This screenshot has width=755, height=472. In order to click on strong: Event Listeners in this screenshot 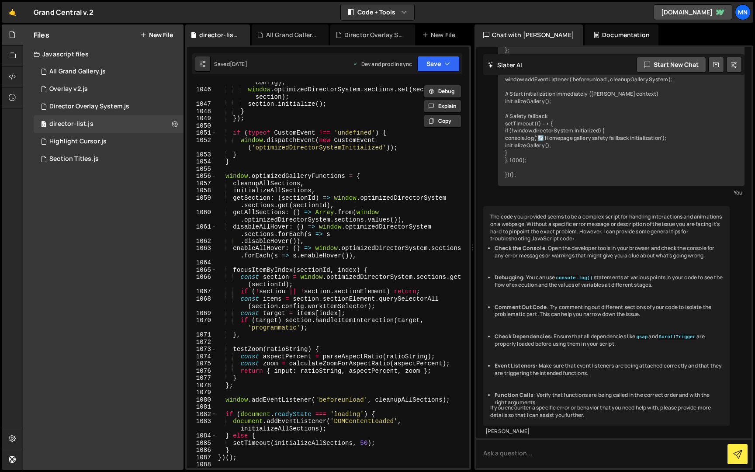, I will do `click(515, 365)`.